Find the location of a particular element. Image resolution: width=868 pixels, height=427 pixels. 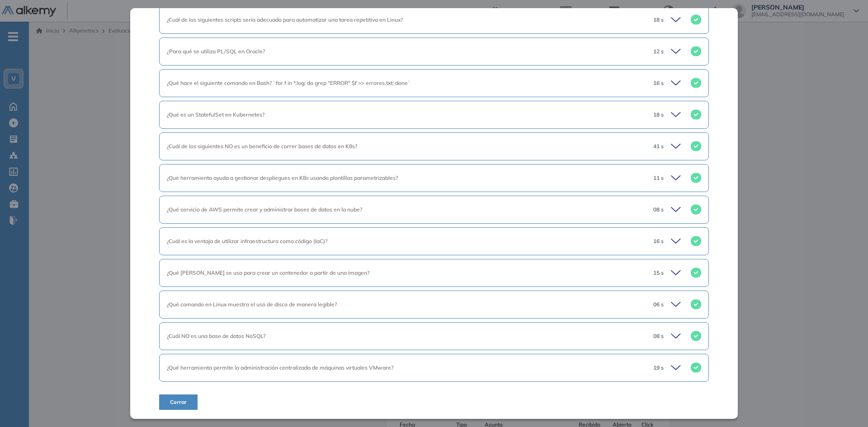

span: 12 s is located at coordinates (659, 51).